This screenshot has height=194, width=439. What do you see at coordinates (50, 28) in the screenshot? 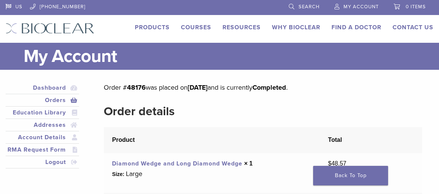
I see `img: Bioclear` at bounding box center [50, 28].